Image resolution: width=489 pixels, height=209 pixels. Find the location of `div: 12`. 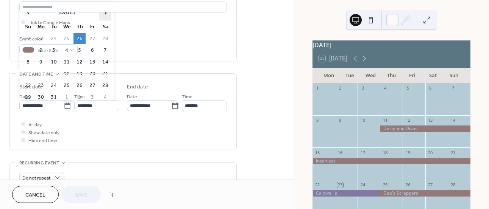

div: 12 is located at coordinates (407, 120).